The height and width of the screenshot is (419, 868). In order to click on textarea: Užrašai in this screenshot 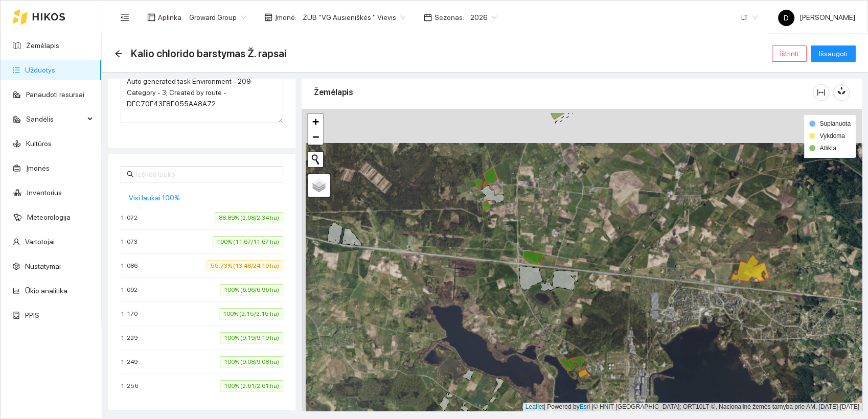, I will do `click(202, 98)`.